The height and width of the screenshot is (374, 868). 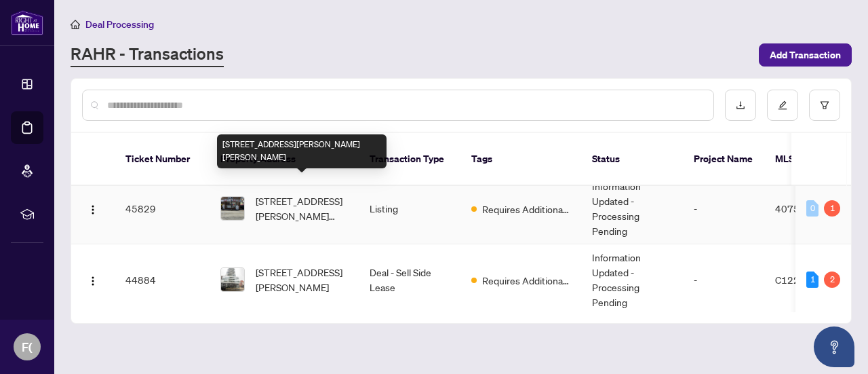 What do you see at coordinates (27, 347) in the screenshot?
I see `span: F(` at bounding box center [27, 347].